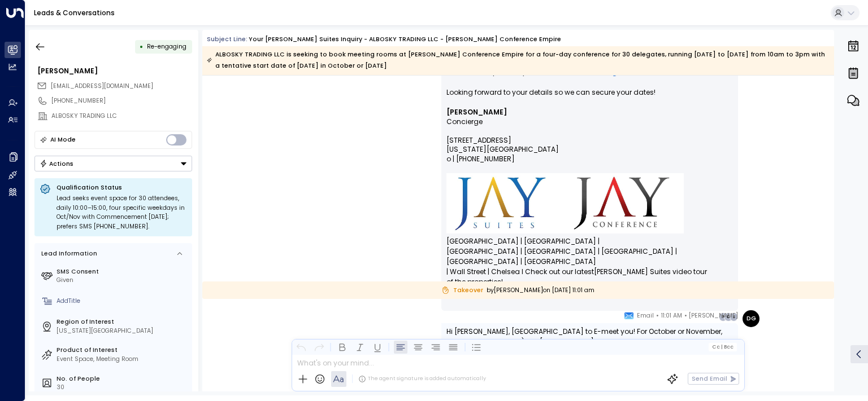 This screenshot has height=401, width=868. I want to click on label: Product of Interest, so click(122, 350).